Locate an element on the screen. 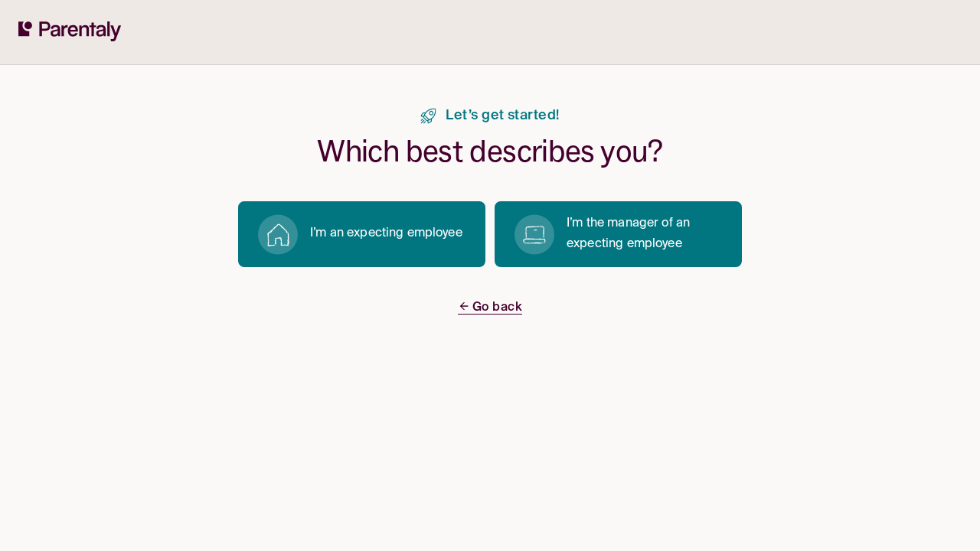  span: Go back is located at coordinates (490, 307).